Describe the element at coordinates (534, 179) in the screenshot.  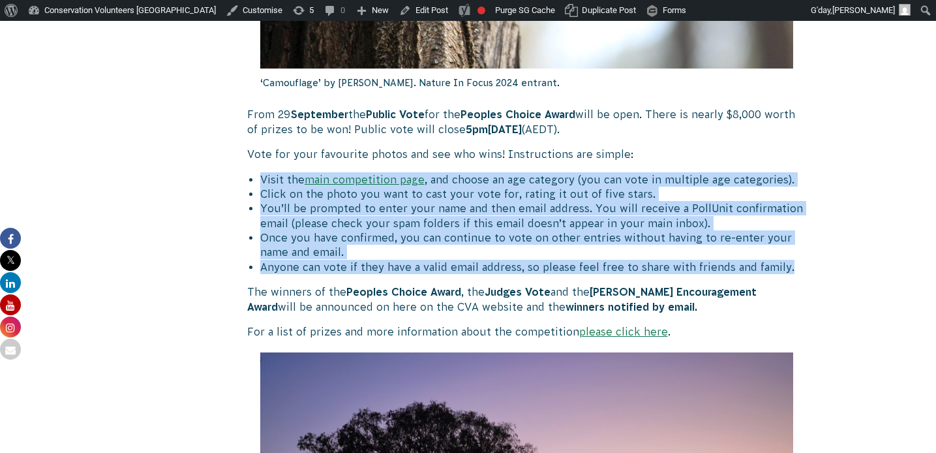
I see `li: Visit the , and choose an age category (you can vote in multiple age categories).` at that location.